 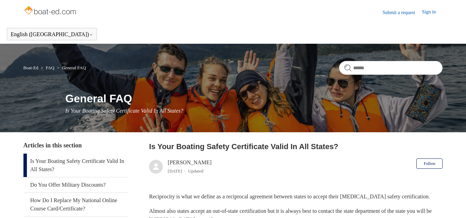 What do you see at coordinates (76, 165) in the screenshot?
I see `a: Is Your Boating Safety Certificate Valid In All States?` at bounding box center [76, 165].